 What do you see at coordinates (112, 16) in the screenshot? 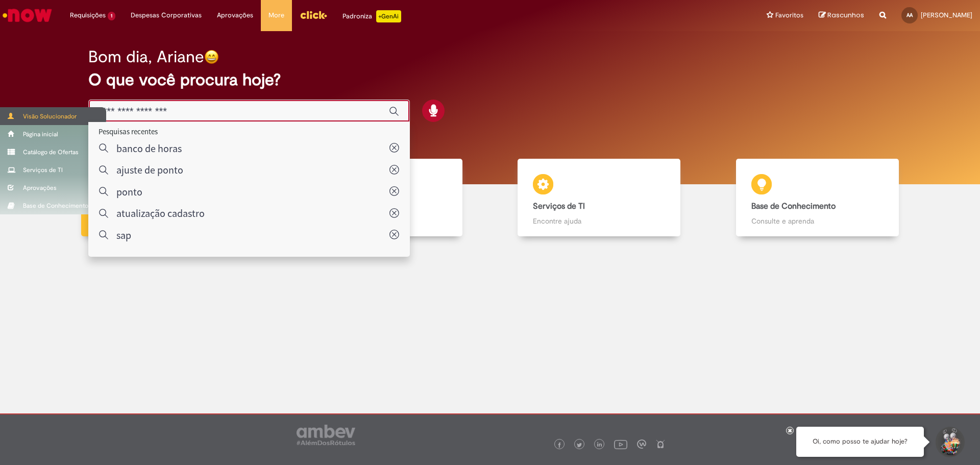
I see `span: 1` at bounding box center [112, 16].